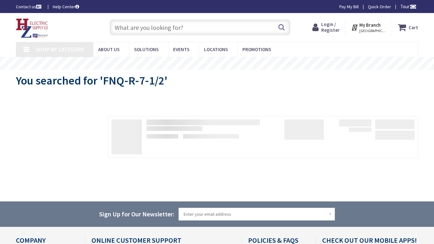  What do you see at coordinates (257, 49) in the screenshot?
I see `span: Promotions` at bounding box center [257, 49].